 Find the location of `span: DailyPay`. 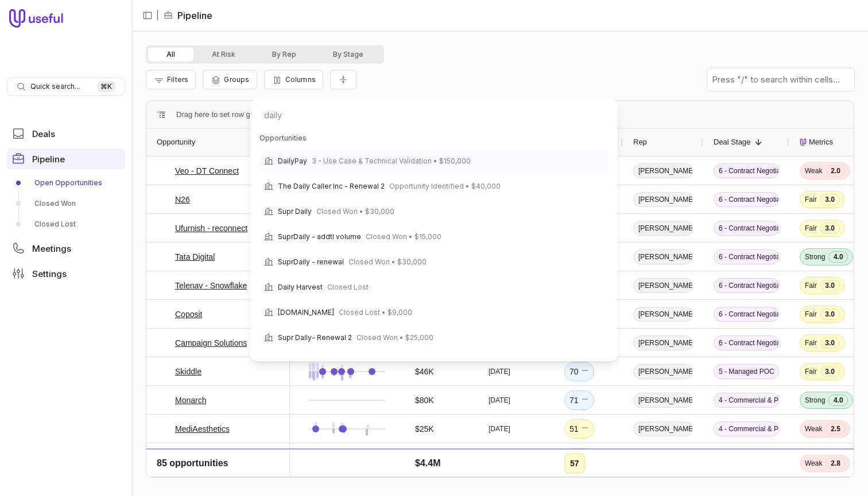

span: DailyPay is located at coordinates (292, 162).